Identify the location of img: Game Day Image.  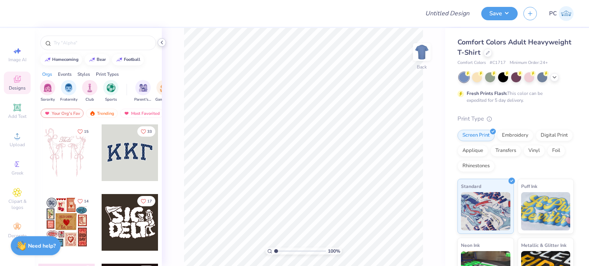
(164, 88).